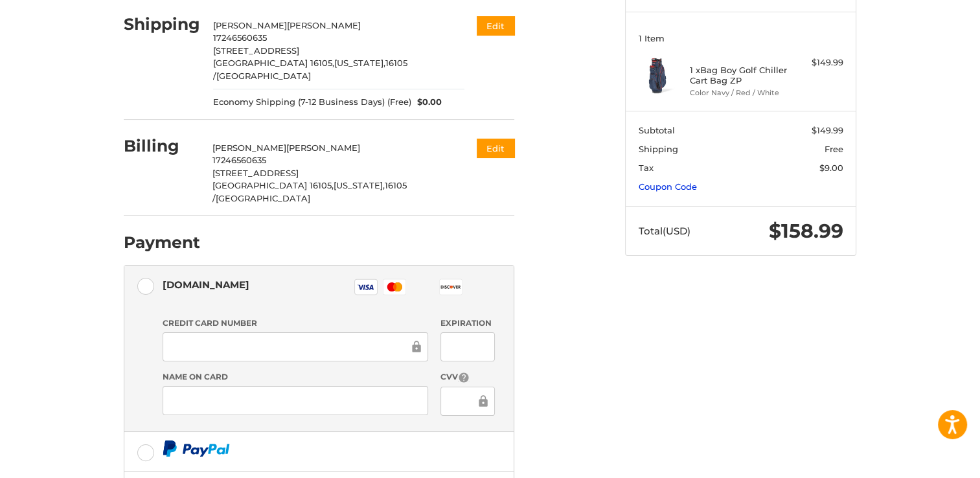  What do you see at coordinates (739, 75) in the screenshot?
I see `h4: 1 x Bag Boy Golf Chiller Cart Bag ZP` at bounding box center [739, 75].